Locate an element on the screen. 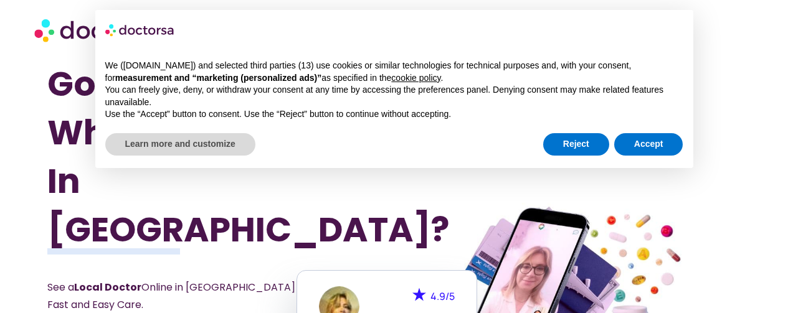  a: cookie policy is located at coordinates (415, 78).